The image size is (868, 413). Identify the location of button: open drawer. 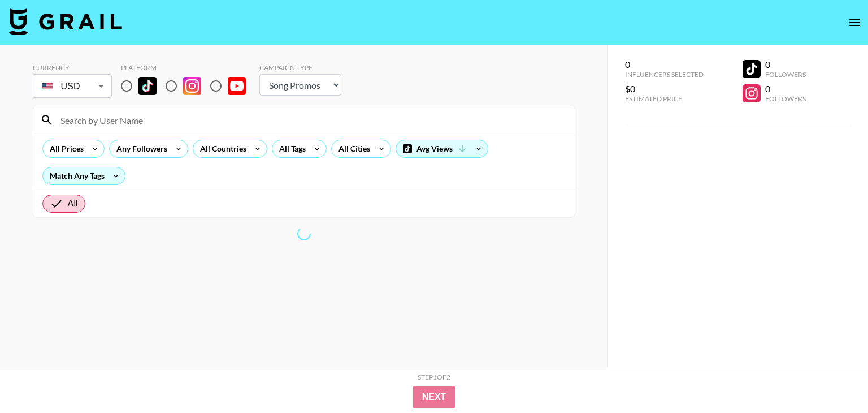
(854, 23).